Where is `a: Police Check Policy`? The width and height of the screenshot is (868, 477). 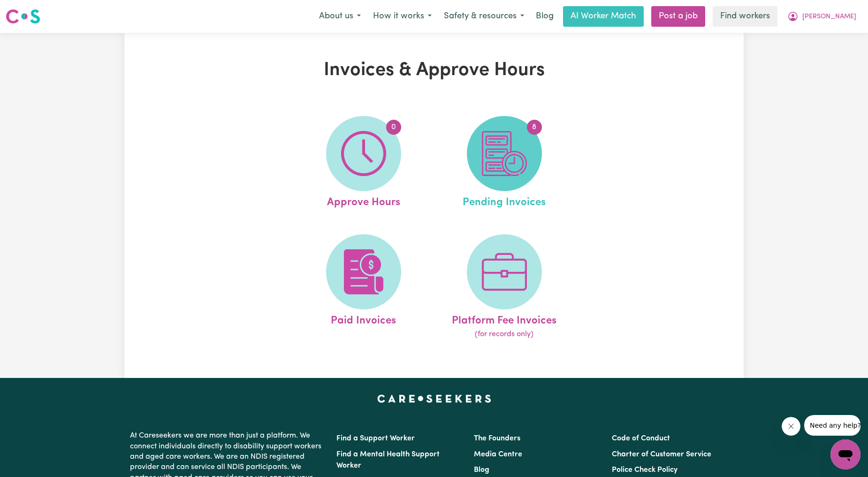
a: Police Check Policy is located at coordinates (645, 470).